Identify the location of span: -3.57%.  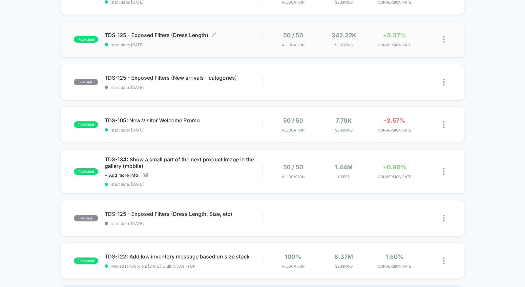
(394, 120).